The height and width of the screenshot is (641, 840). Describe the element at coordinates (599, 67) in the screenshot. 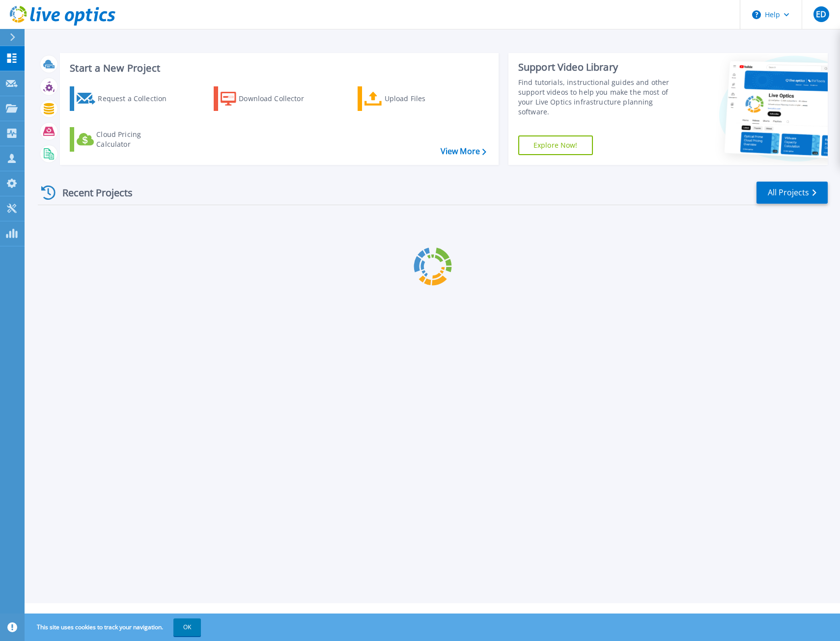

I see `div: Support Video Library` at that location.